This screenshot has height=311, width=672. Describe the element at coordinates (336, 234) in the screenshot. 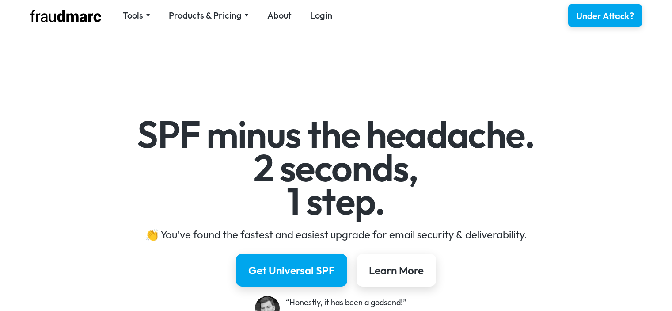

I see `div: 👏 You've found the fastest and easiest upgrade for email security & deliverability.` at that location.